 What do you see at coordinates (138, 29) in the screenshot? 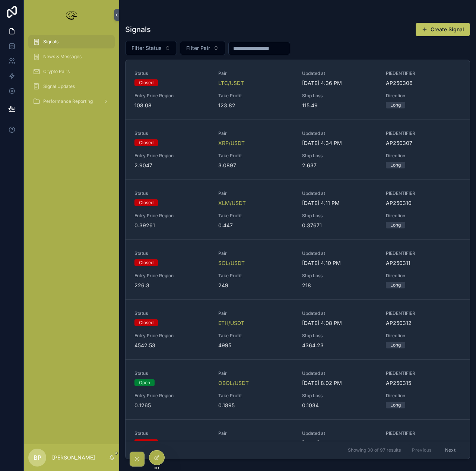
I see `h1: Signals` at bounding box center [138, 29].